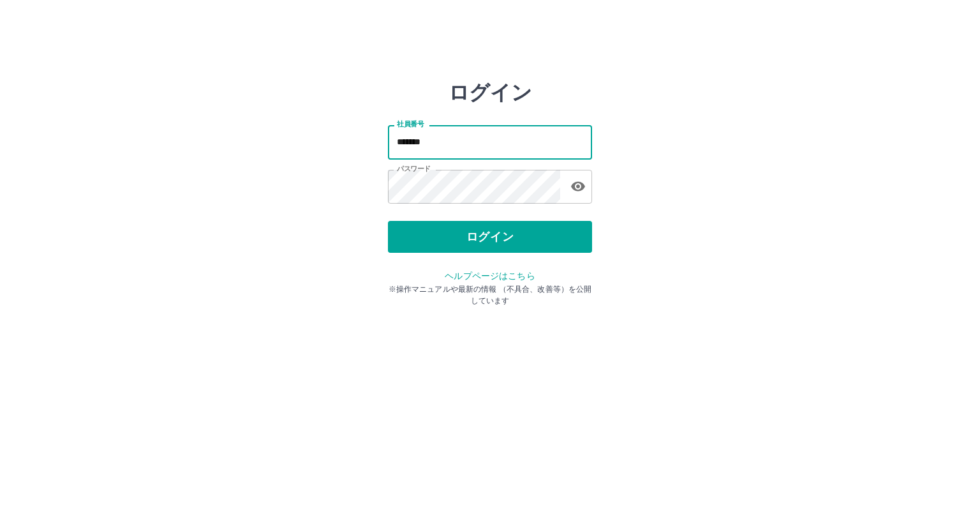 This screenshot has width=980, height=505. I want to click on p: ※操作マニュアルや最新の情報 （不具合、改善等）を公開しています, so click(490, 295).